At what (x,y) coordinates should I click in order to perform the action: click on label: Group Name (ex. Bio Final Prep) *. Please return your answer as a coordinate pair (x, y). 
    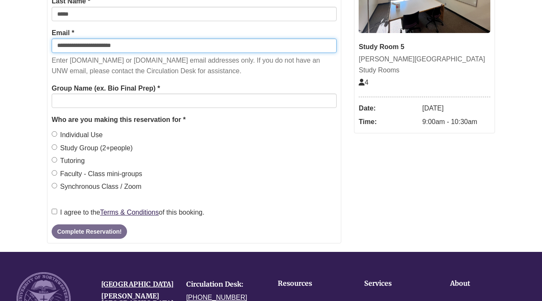
    Looking at the image, I should click on (106, 89).